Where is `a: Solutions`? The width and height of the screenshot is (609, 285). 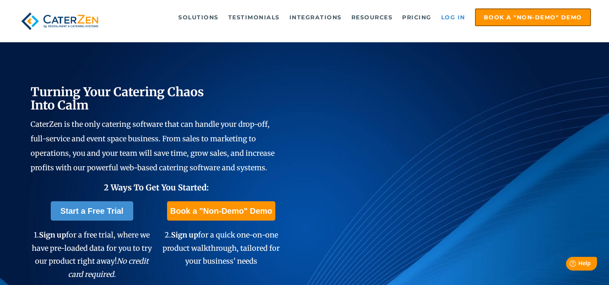 a: Solutions is located at coordinates (199, 17).